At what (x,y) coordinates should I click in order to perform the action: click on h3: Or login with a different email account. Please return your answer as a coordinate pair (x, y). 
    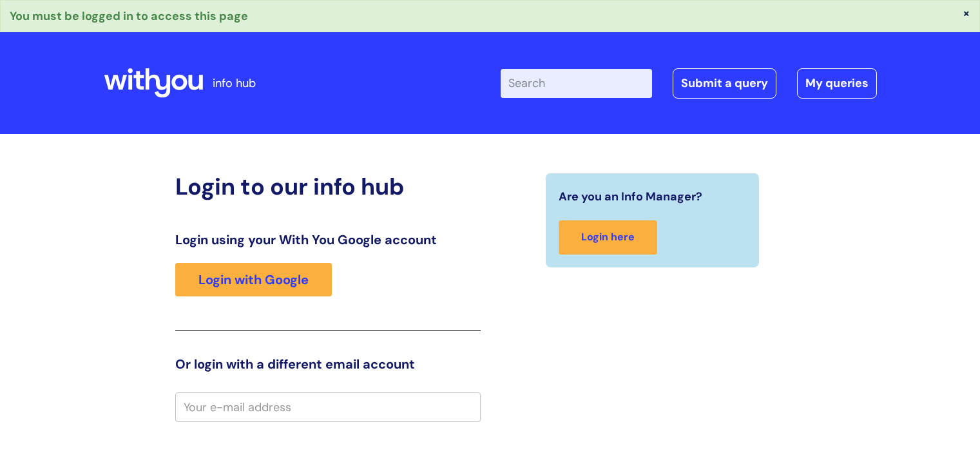
    Looking at the image, I should click on (328, 364).